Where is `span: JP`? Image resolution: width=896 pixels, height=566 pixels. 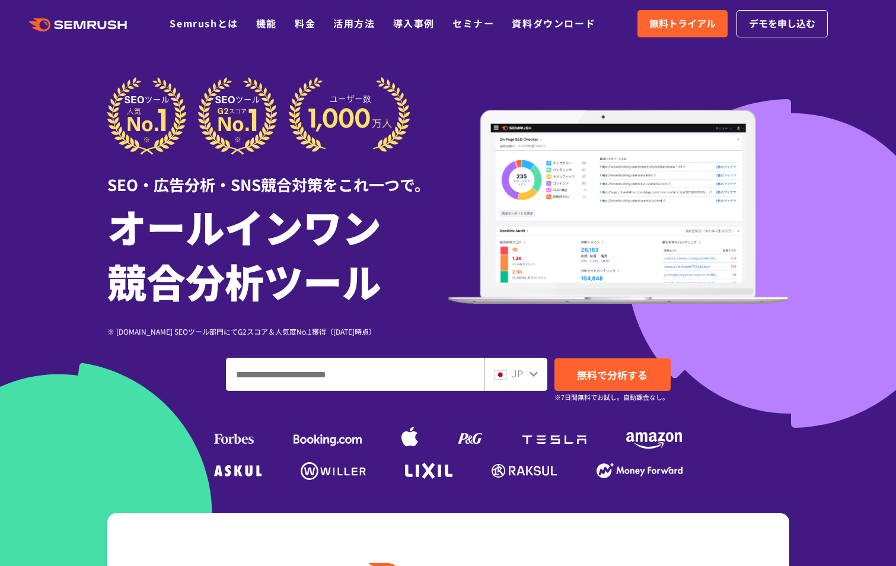 span: JP is located at coordinates (517, 373).